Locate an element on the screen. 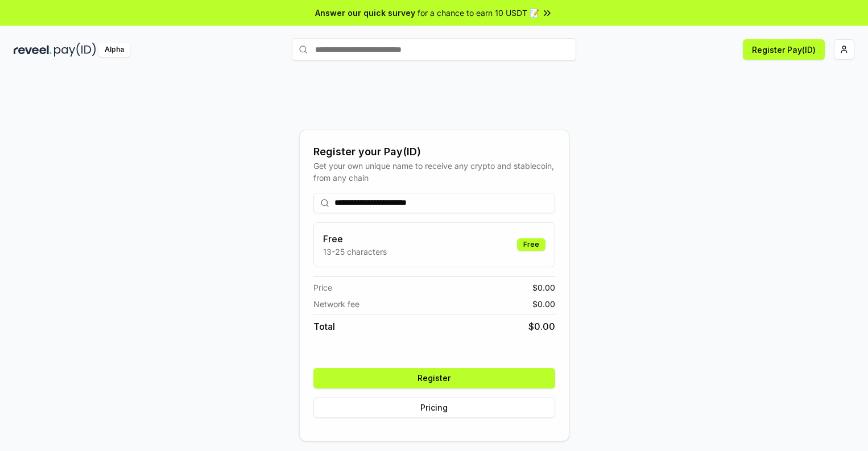  img: pay_id is located at coordinates (75, 49).